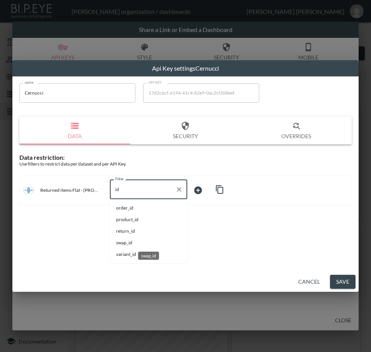 This screenshot has height=352, width=371. Describe the element at coordinates (148, 220) in the screenshot. I see `span: product_id` at that location.